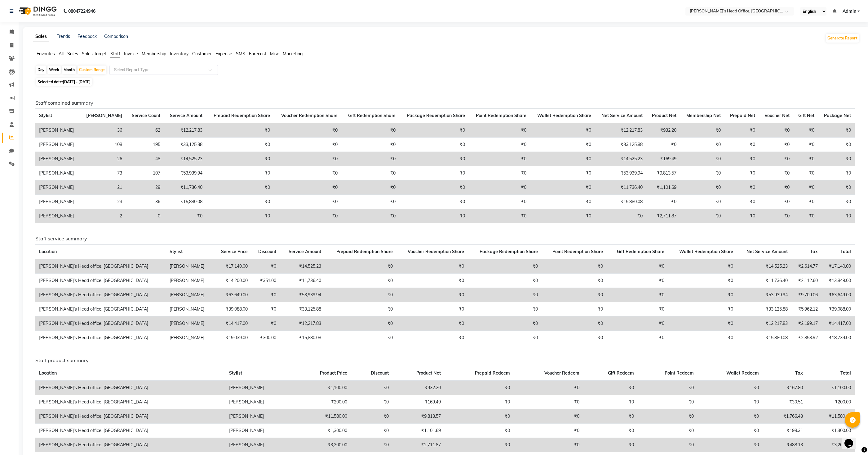 The width and height of the screenshot is (868, 455). What do you see at coordinates (48, 373) in the screenshot?
I see `span: Location` at bounding box center [48, 373].